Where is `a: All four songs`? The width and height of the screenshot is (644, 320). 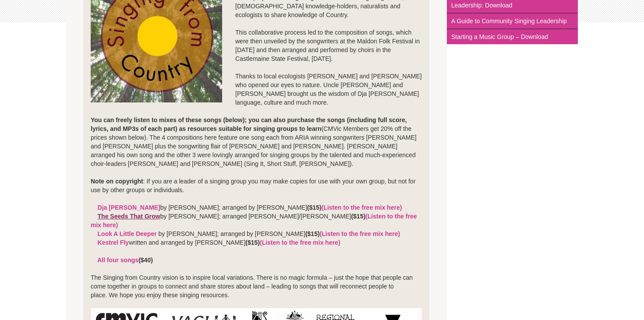
a: All four songs is located at coordinates (118, 260).